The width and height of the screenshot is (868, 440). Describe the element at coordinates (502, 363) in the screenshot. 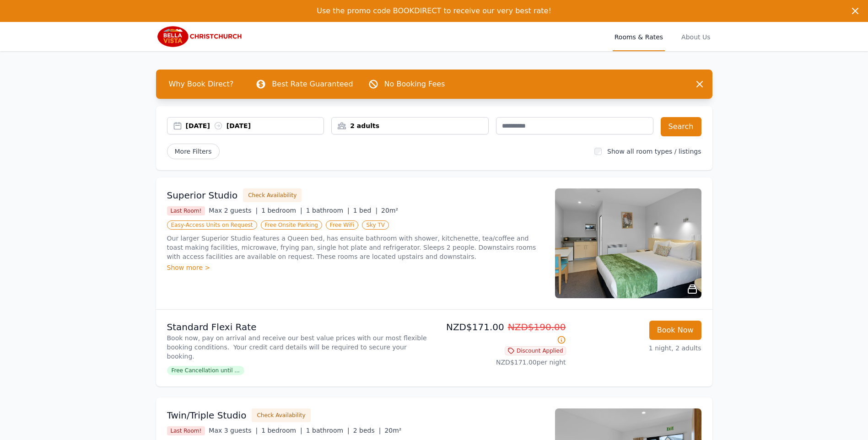

I see `p: NZD$171.00 per night` at that location.